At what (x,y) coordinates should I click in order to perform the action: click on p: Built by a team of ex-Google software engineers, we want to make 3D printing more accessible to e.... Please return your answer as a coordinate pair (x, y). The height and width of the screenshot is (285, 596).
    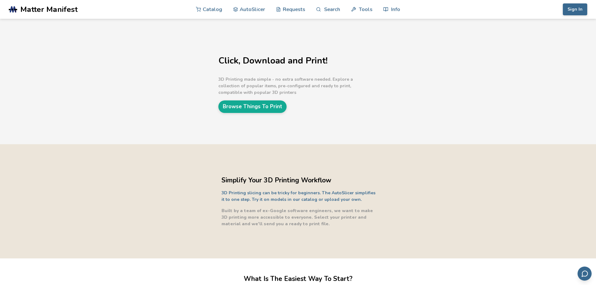
    Looking at the image, I should click on (300, 217).